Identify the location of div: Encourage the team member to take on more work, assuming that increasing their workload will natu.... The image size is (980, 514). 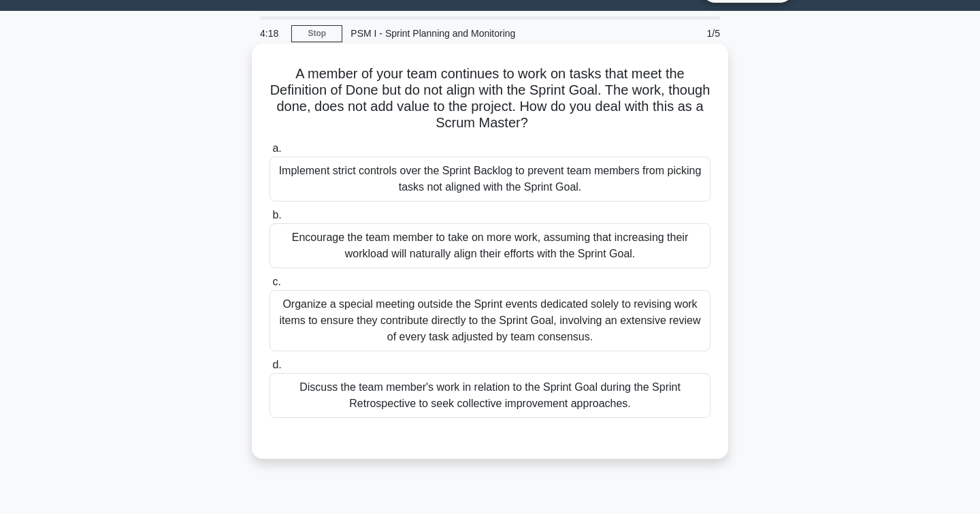
(490, 245).